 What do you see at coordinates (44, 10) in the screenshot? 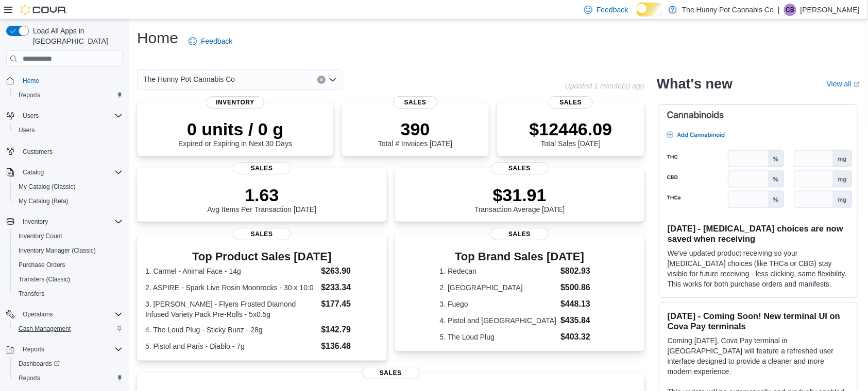
I see `img: Cova` at bounding box center [44, 10].